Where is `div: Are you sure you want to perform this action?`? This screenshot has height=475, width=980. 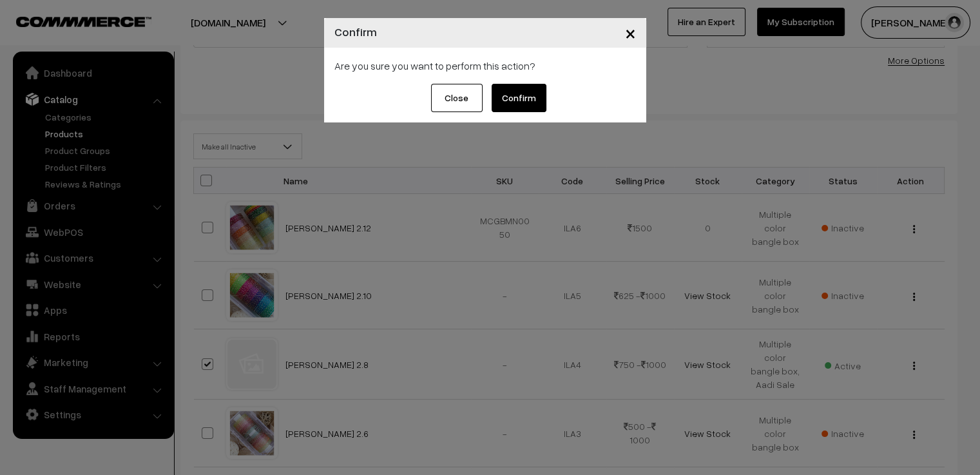
div: Are you sure you want to perform this action? is located at coordinates (485, 66).